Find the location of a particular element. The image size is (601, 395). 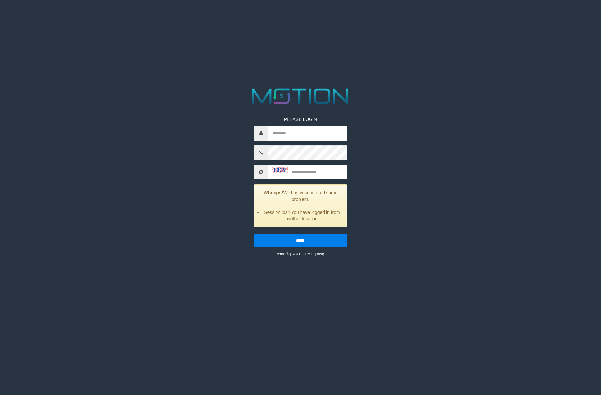

img: MOTION_logo.png is located at coordinates (300, 96).